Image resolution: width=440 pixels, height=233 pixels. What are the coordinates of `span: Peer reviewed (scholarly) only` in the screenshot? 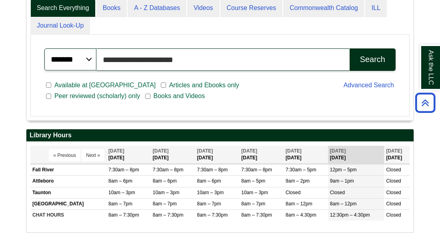 It's located at (97, 96).